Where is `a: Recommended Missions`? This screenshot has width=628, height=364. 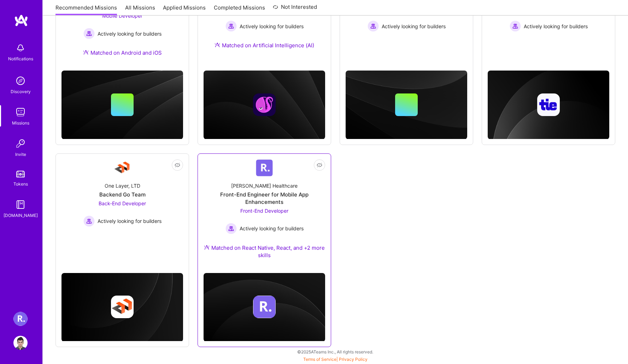
a: Recommended Missions is located at coordinates (86, 9).